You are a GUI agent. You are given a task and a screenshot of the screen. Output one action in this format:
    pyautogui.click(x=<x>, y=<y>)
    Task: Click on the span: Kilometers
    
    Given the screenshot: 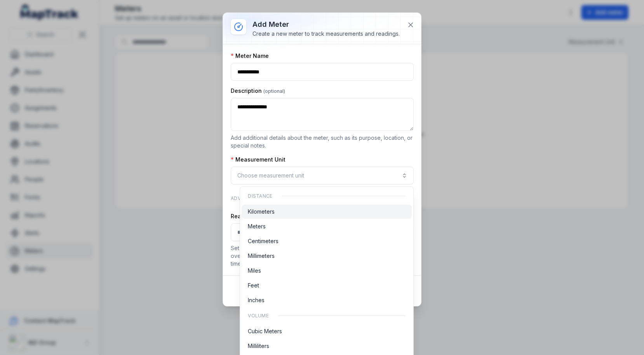 What is the action you would take?
    pyautogui.click(x=261, y=212)
    